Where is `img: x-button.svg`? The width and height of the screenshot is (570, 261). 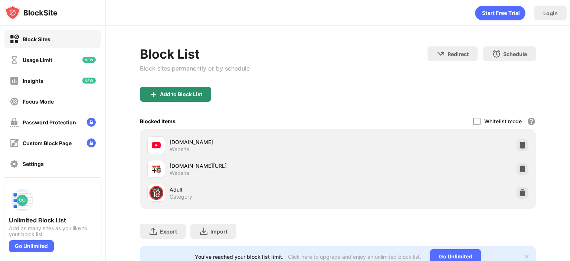 img: x-button.svg is located at coordinates (527, 257).